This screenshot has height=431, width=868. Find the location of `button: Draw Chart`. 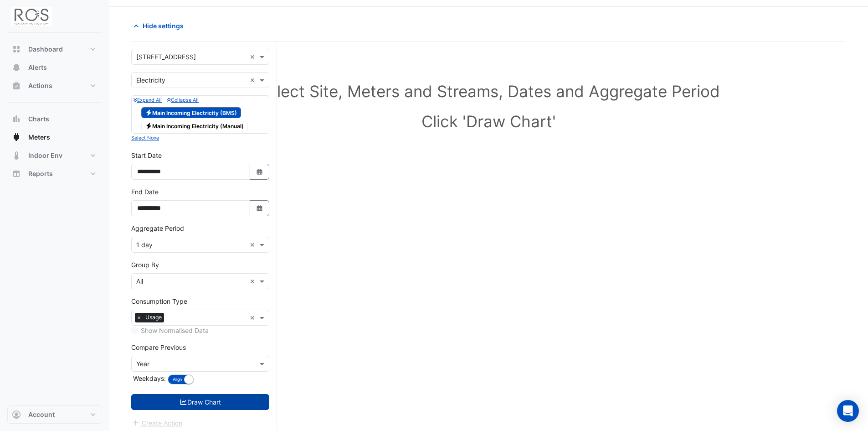

button: Draw Chart is located at coordinates (200, 402).